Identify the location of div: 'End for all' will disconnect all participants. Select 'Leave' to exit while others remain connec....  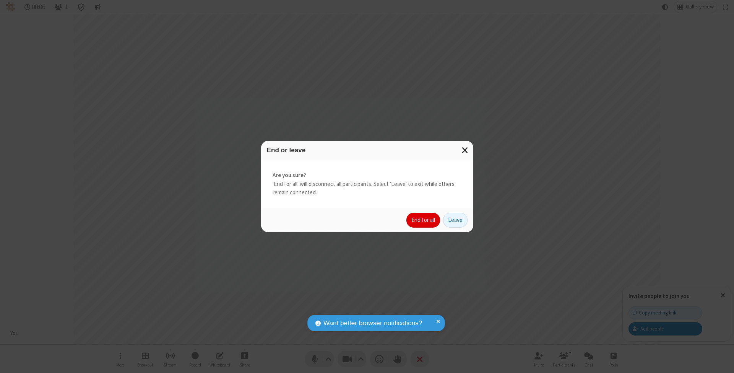
(367, 184).